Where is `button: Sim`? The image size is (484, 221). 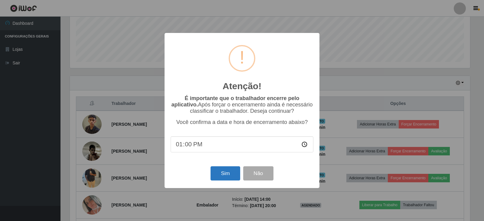
button: Sim is located at coordinates (225, 173).